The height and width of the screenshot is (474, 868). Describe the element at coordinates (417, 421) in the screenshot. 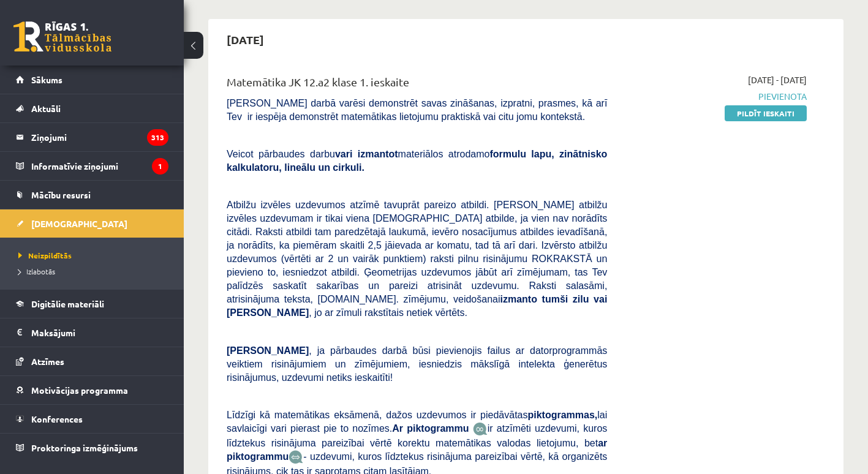

I see `span: Līdzīgi kā matemātikas eksāmenā, dažos uzdevumos ir piedāvātas lai savlaicīgi vari pierast pie to...` at that location.